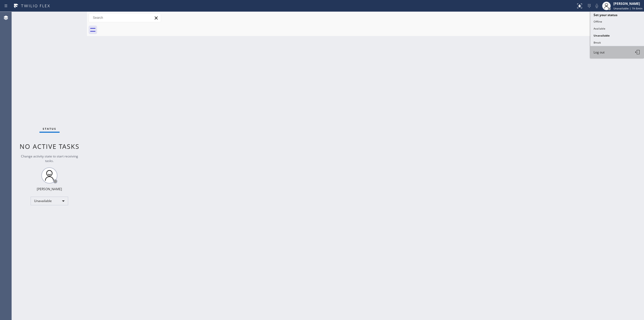 The width and height of the screenshot is (644, 320). Describe the element at coordinates (125, 18) in the screenshot. I see `input: Search` at that location.